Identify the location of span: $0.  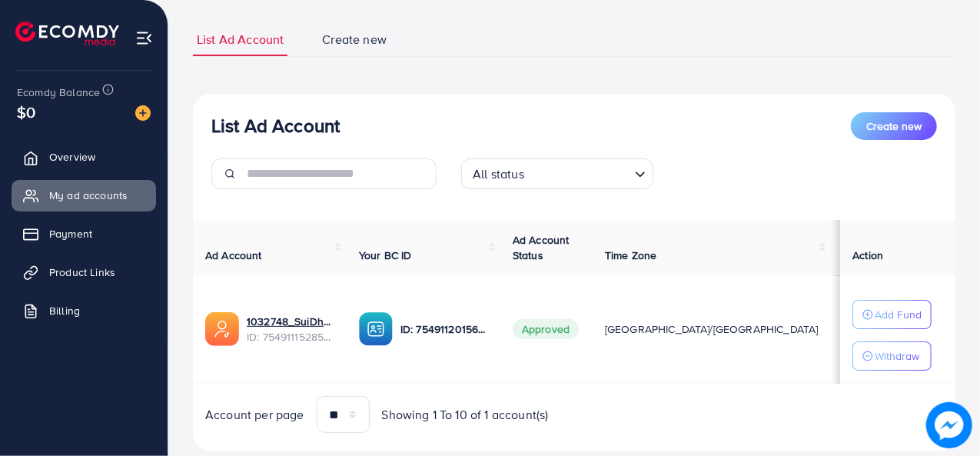
(26, 111).